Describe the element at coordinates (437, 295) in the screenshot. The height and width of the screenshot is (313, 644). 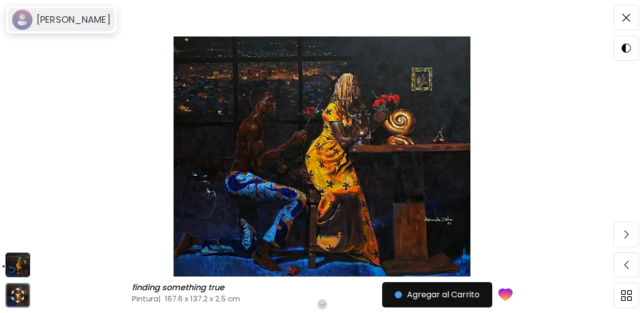
I see `span: Agregar al Carrito` at that location.